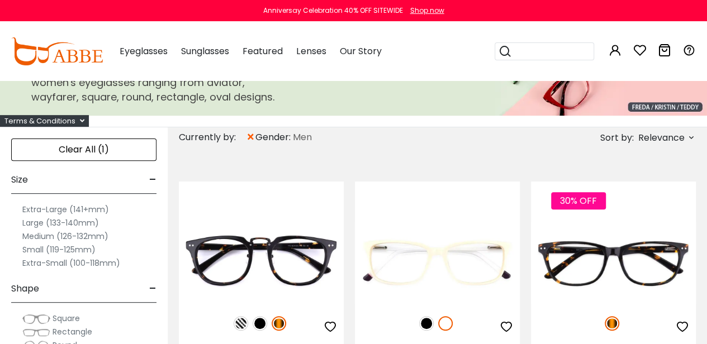 The height and width of the screenshot is (344, 707). I want to click on span: Eyeglasses, so click(144, 51).